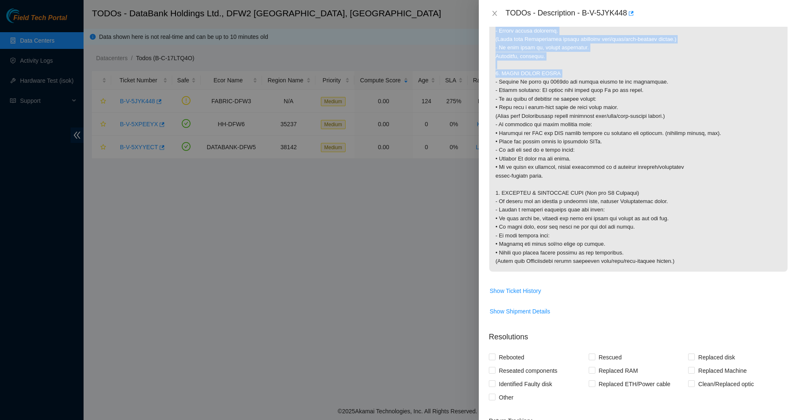 This screenshot has height=420, width=798. I want to click on p: Resolutions, so click(638, 333).